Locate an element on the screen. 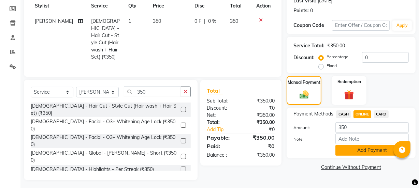  div: Coupon Code is located at coordinates (312, 25).